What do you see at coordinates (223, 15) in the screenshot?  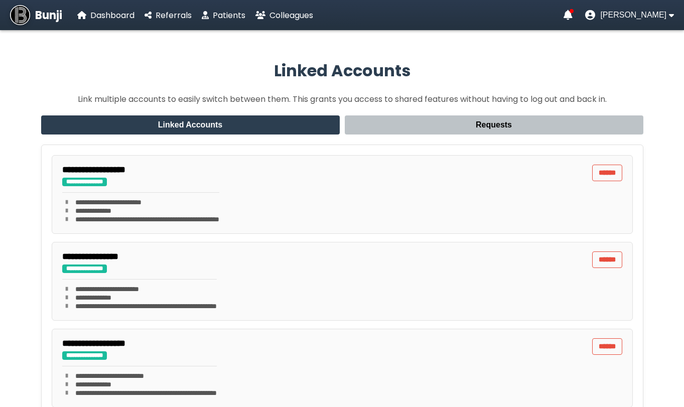 I see `a: Patients` at bounding box center [223, 15].